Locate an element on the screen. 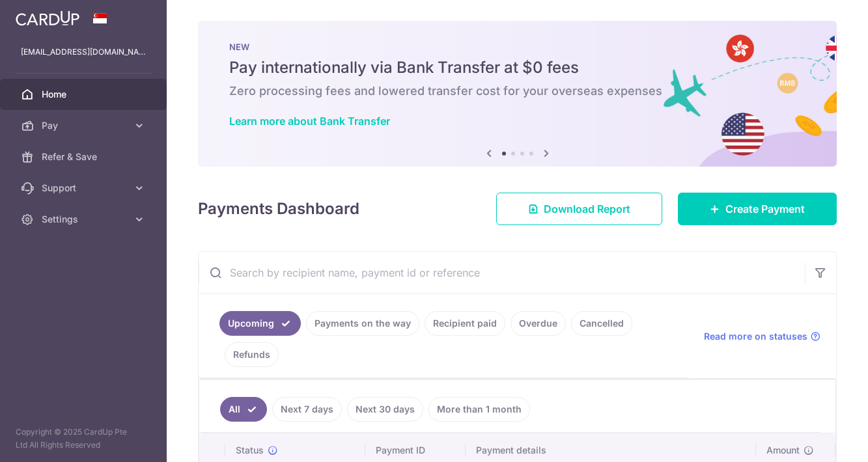 The height and width of the screenshot is (462, 868). span: Create Payment is located at coordinates (765, 209).